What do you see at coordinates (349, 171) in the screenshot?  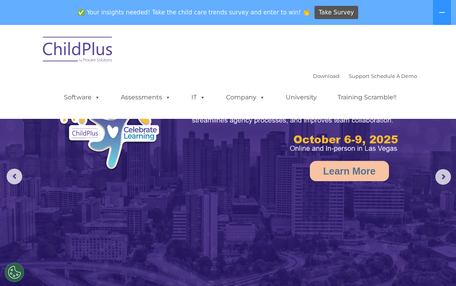 I see `a: Learn More` at bounding box center [349, 171].